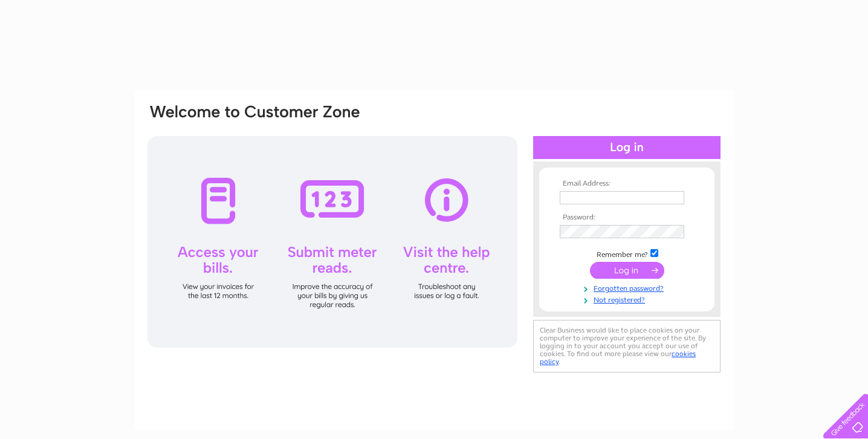 The width and height of the screenshot is (868, 439). Describe the element at coordinates (626, 218) in the screenshot. I see `th: Password:` at that location.